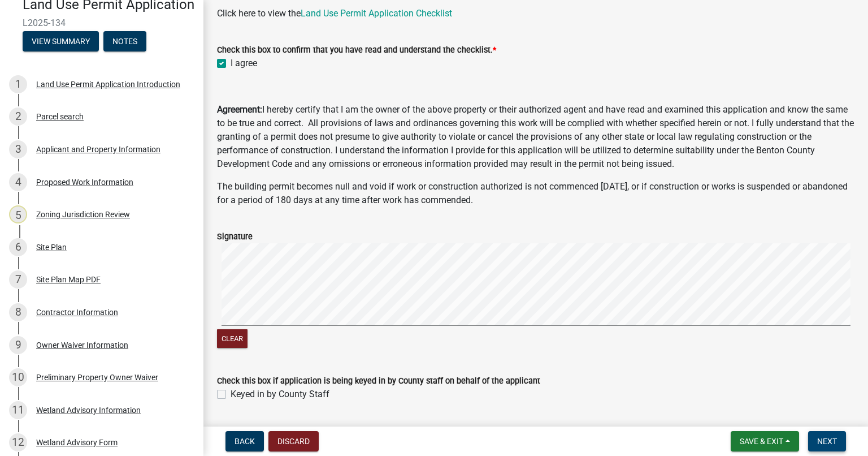 The image size is (868, 456). I want to click on div: Owner Waiver Information, so click(82, 345).